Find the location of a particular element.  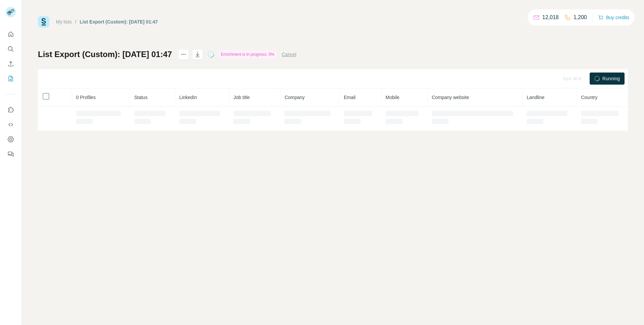

span: Status is located at coordinates (141, 98).